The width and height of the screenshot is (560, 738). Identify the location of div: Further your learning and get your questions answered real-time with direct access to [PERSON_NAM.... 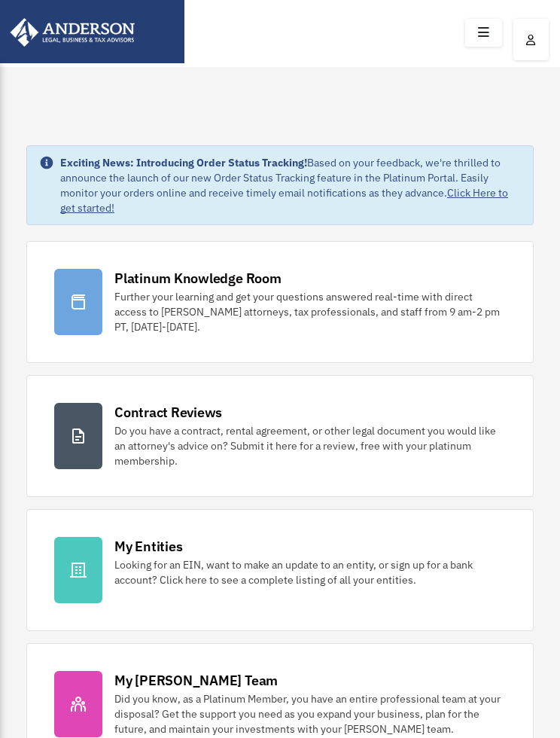
(310, 312).